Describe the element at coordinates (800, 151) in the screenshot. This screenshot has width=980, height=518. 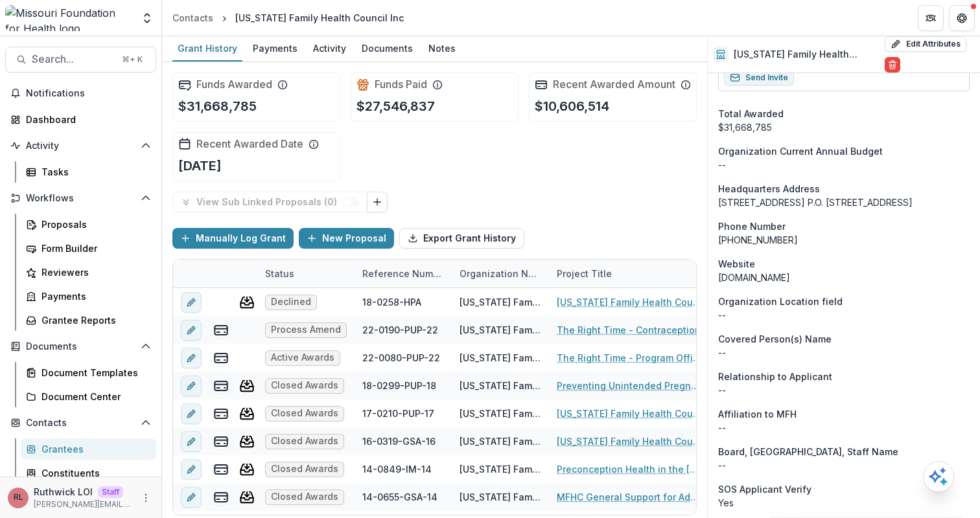
I see `span: Organization Current Annual Budget` at that location.